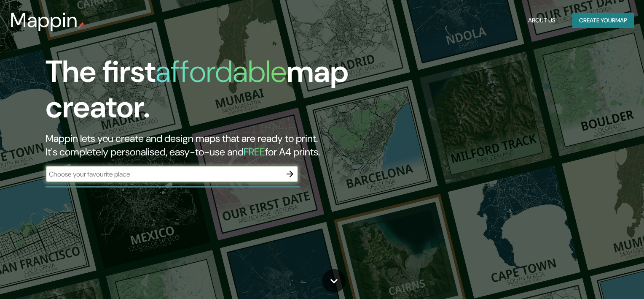 This screenshot has height=299, width=644. What do you see at coordinates (542, 20) in the screenshot?
I see `button: About Us` at bounding box center [542, 20].